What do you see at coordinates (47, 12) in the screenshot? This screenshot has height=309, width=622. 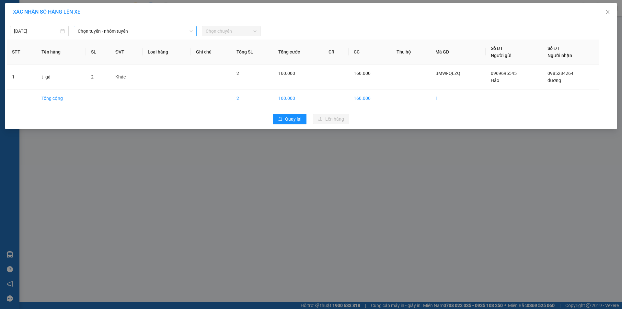 I see `span: XÁC NHẬN SỐ HÀNG LÊN XE` at bounding box center [47, 12].